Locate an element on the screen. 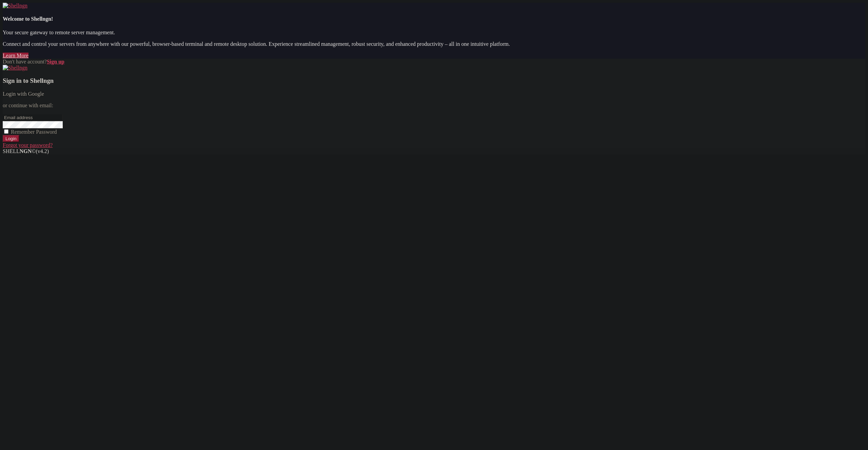  h3: Sign in to Shellngn is located at coordinates (434, 81).